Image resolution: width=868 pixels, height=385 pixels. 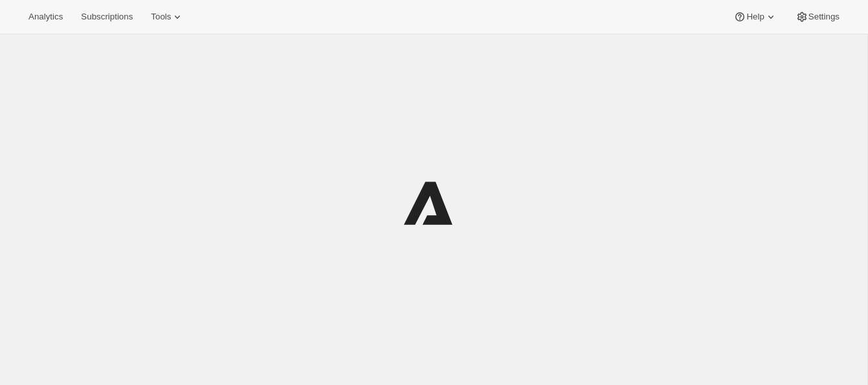 I want to click on button: Settings, so click(x=817, y=17).